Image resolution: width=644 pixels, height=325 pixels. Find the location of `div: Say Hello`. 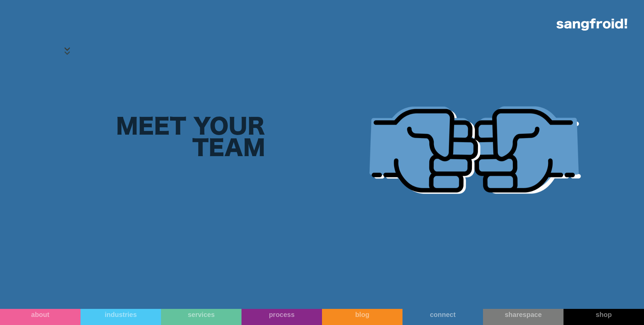

div: Say Hello is located at coordinates (233, 196).